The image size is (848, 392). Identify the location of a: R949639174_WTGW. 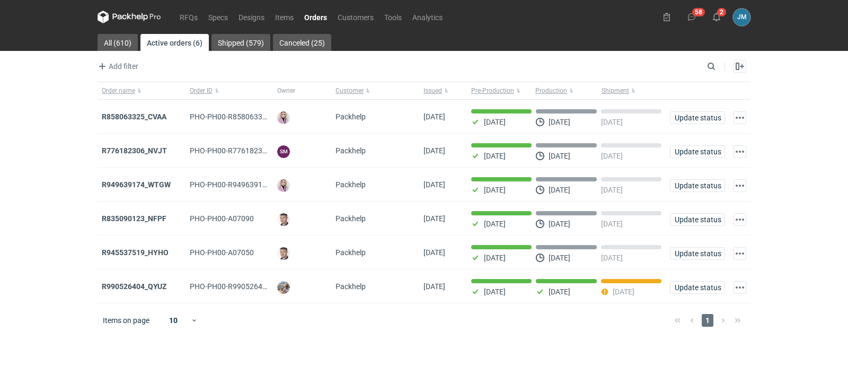
(136, 184).